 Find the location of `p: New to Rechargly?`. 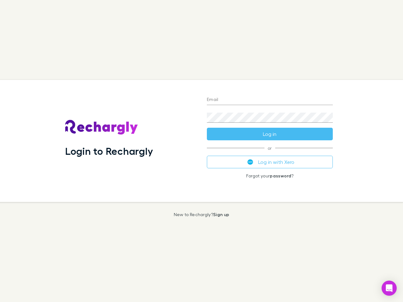

p: New to Rechargly? is located at coordinates (201, 215).